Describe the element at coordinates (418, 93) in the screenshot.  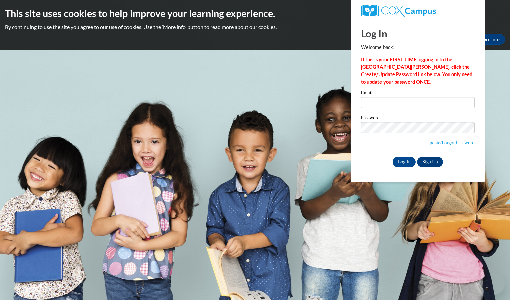
I see `label: Email` at that location.